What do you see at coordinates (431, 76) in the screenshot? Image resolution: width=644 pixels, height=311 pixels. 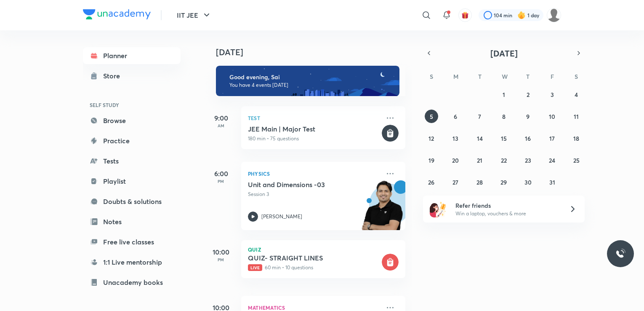 I see `abbr: Sunday` at bounding box center [431, 76].